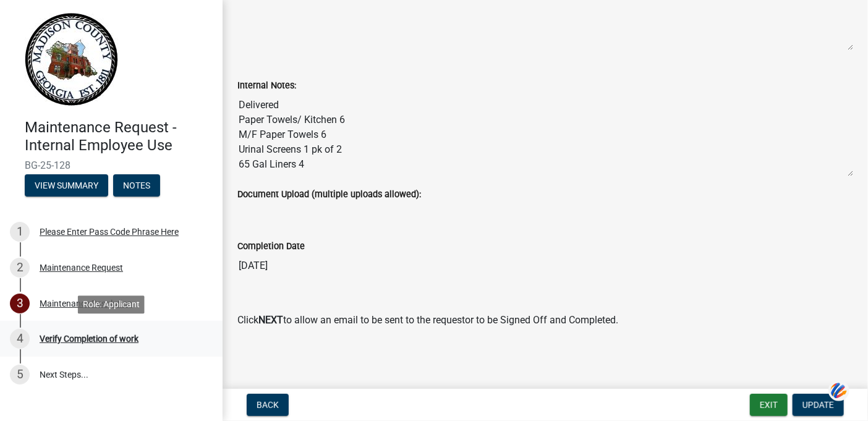 The height and width of the screenshot is (421, 868). Describe the element at coordinates (20, 268) in the screenshot. I see `div: 2` at that location.